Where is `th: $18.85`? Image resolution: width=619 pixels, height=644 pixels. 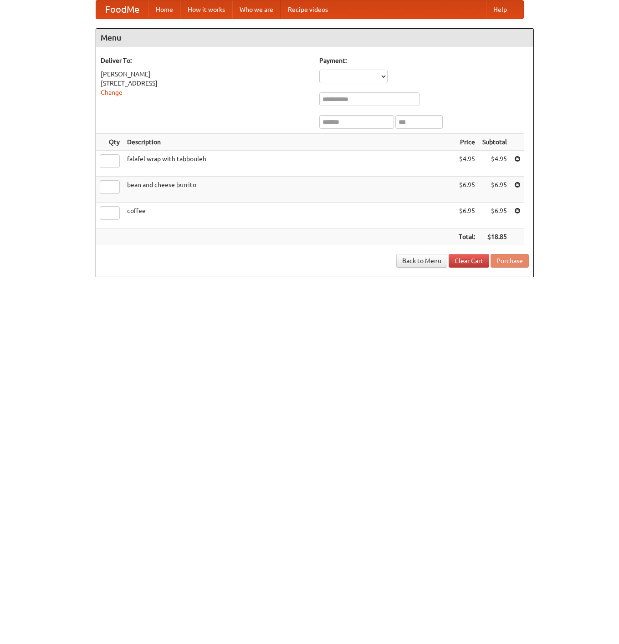 th: $18.85 is located at coordinates (495, 237).